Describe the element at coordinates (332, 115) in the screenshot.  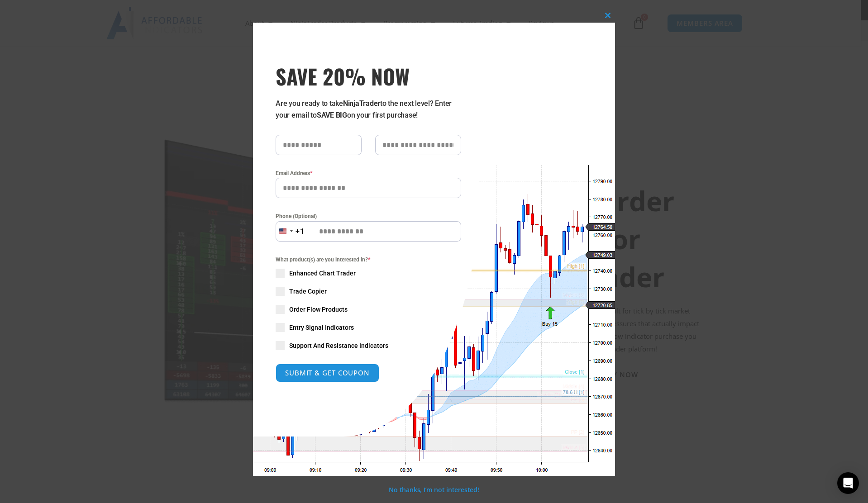
I see `strong: SAVE BIG` at that location.